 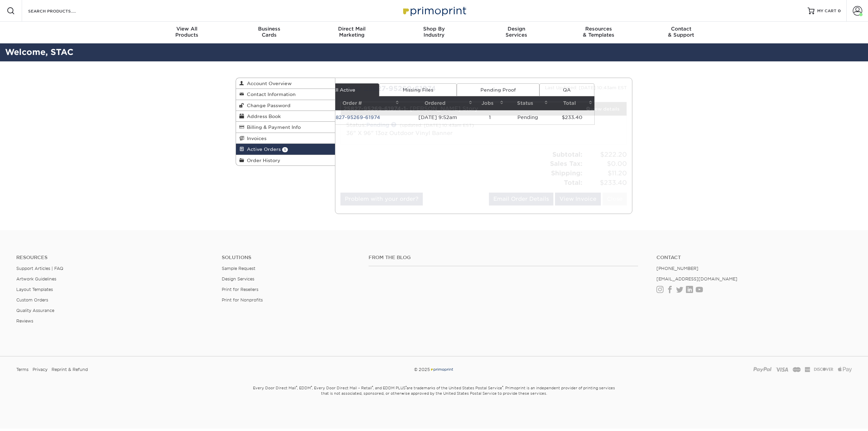 What do you see at coordinates (375, 109) in the screenshot?
I see `strong: 25827-95269-61974-1` at bounding box center [375, 109].